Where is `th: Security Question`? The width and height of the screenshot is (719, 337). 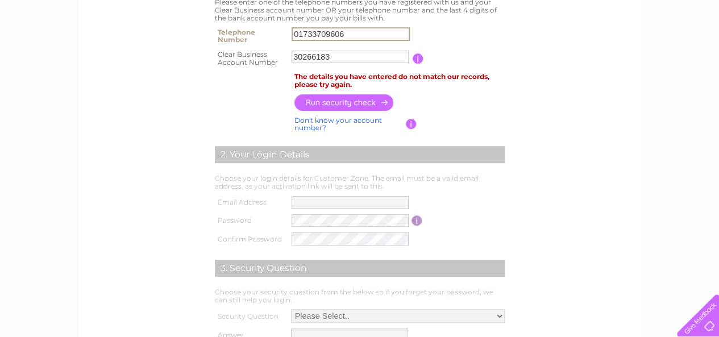
th: Security Question is located at coordinates (250, 316).